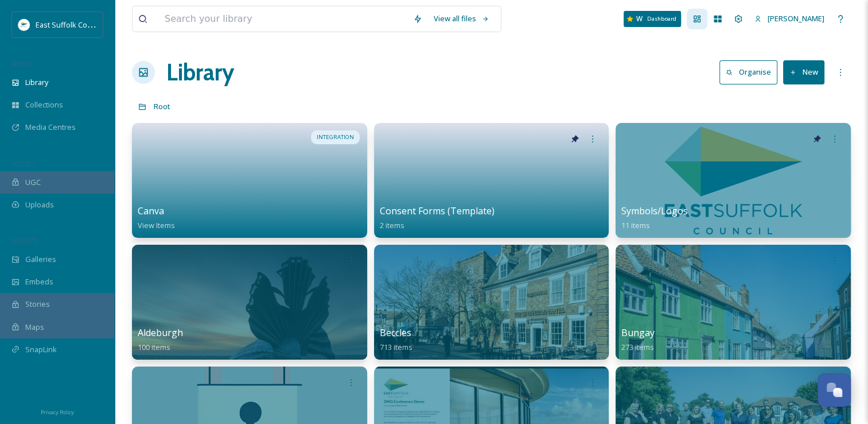  Describe the element at coordinates (39, 281) in the screenshot. I see `span: Embeds` at that location.